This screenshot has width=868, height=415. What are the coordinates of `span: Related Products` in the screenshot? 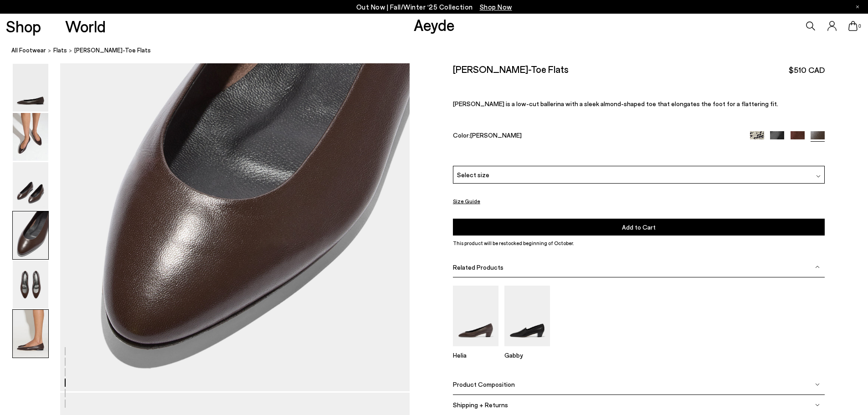 It's located at (478, 267).